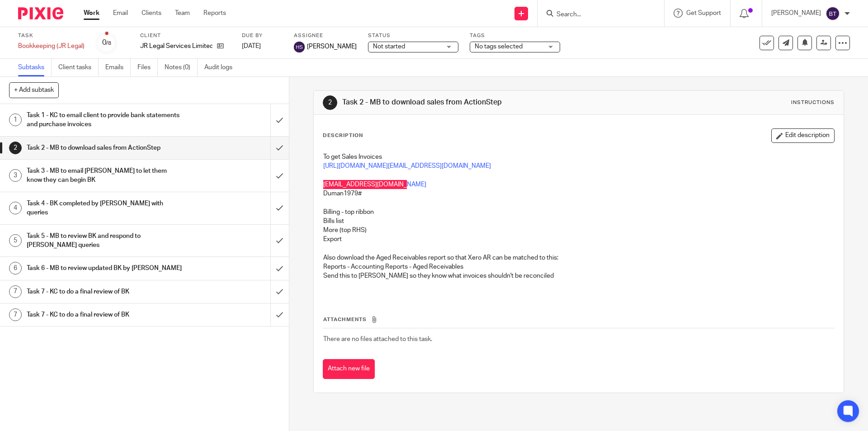 The height and width of the screenshot is (431, 868). I want to click on span: No tags selected, so click(498, 46).